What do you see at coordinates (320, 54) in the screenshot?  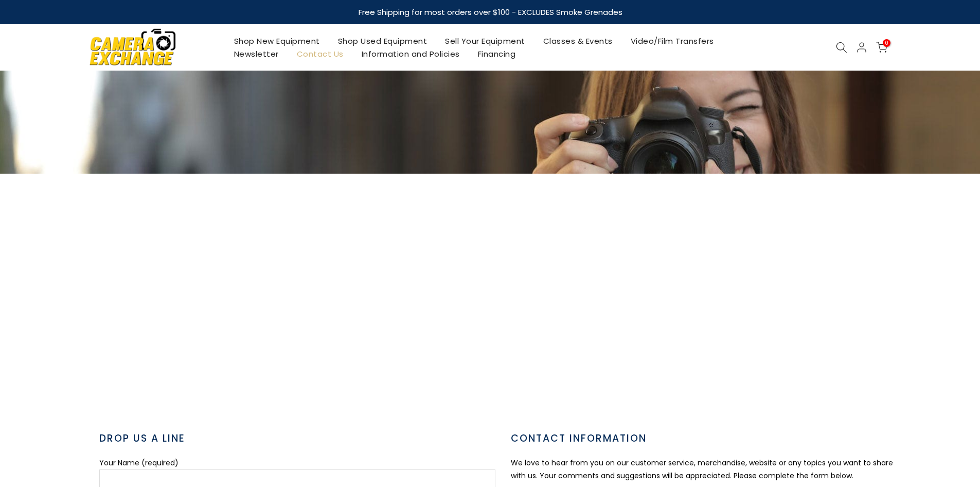 I see `a: Contact Us` at bounding box center [320, 54].